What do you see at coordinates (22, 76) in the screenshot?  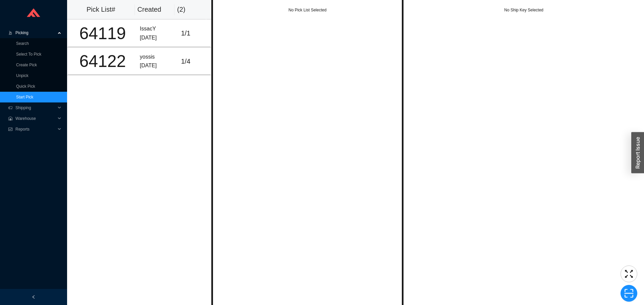 I see `a: Unpick` at bounding box center [22, 76].